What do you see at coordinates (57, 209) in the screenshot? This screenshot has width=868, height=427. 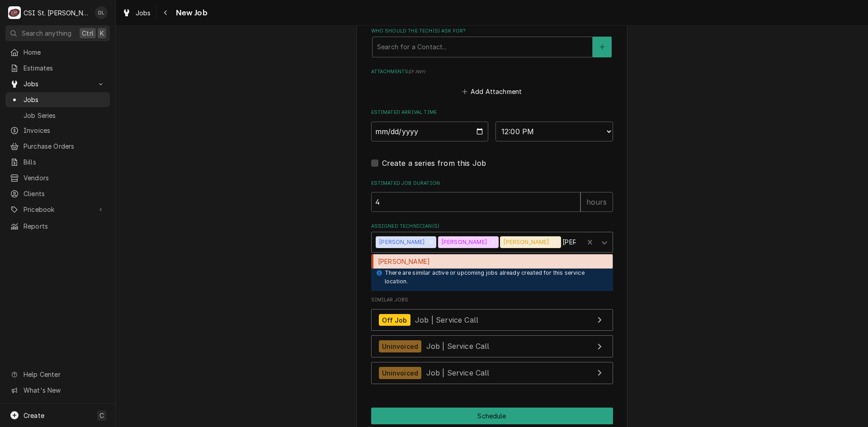 I see `span: Pricebook` at bounding box center [57, 209].